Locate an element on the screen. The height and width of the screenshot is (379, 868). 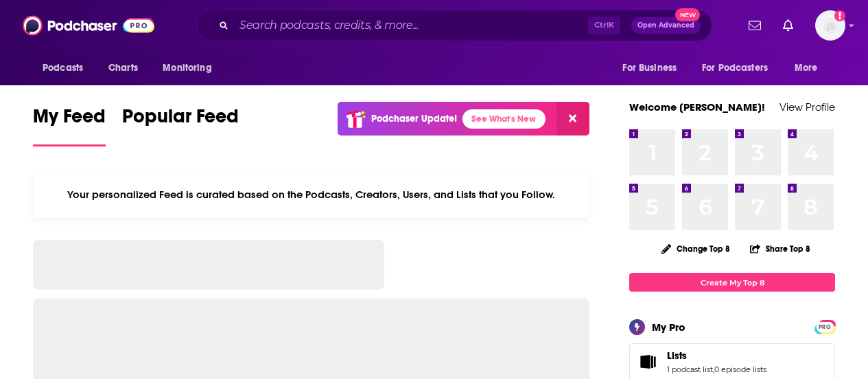
span: PRO is located at coordinates (825, 327).